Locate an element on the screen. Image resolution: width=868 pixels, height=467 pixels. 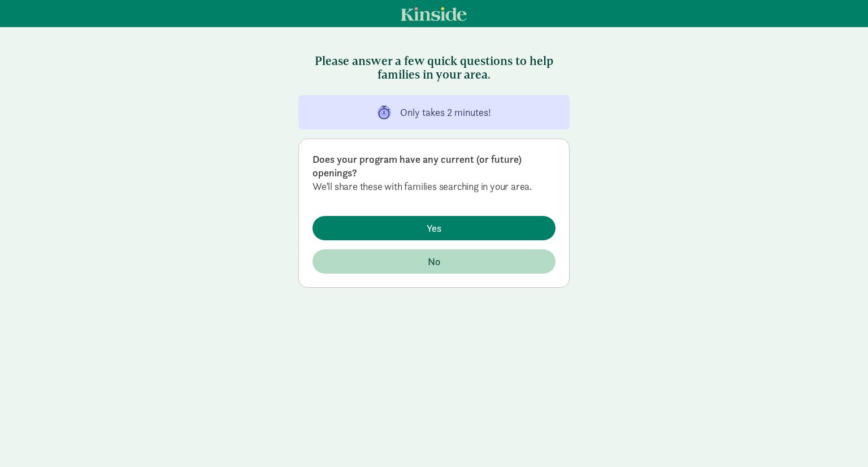
span: Yes is located at coordinates (434, 228).